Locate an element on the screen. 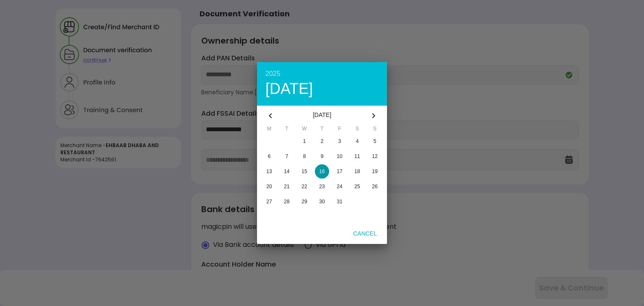  span: 29 is located at coordinates (304, 202).